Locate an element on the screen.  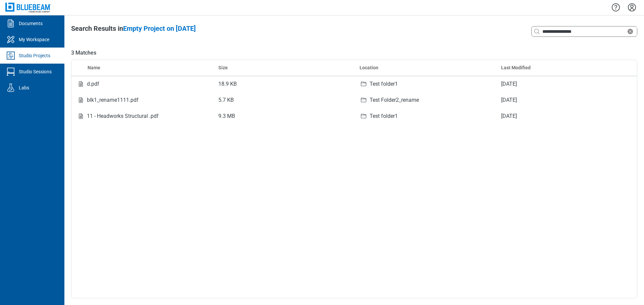
td: 9.3 MB is located at coordinates (284, 116).